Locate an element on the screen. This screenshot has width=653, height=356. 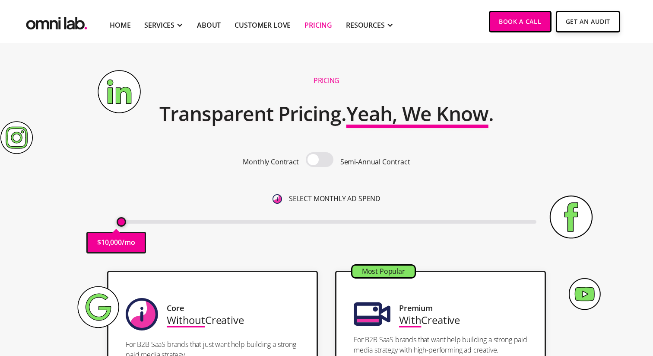
p: For B2B SaaS brands that want help building a strong paid media strategy with high-performing ad ... is located at coordinates (441, 344).